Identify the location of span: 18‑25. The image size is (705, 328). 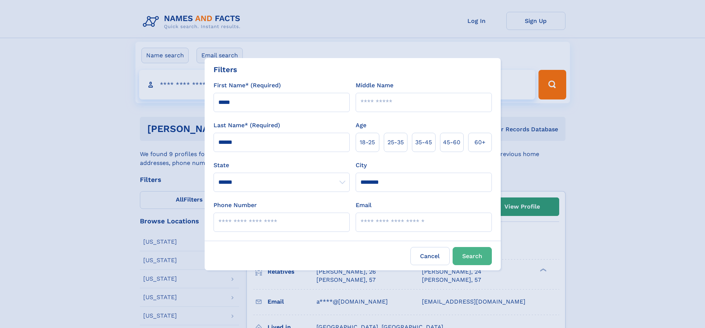
(367, 142).